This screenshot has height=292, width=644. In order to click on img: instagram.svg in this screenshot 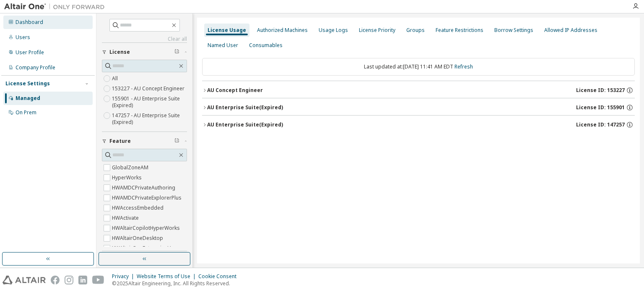, I will do `click(69, 280)`.